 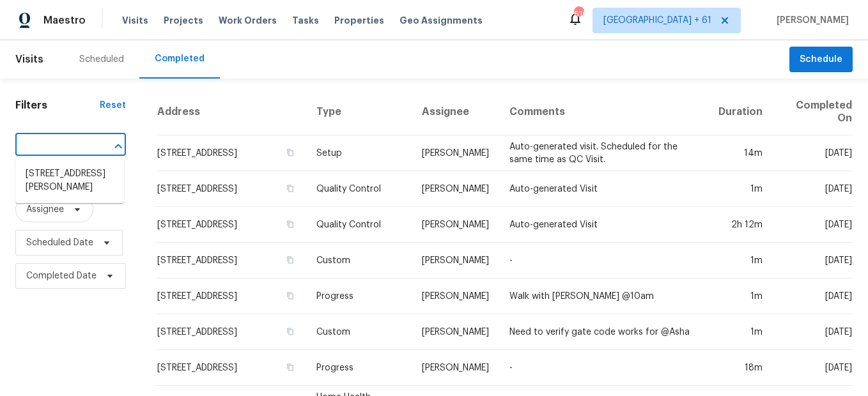 What do you see at coordinates (359, 112) in the screenshot?
I see `th: Type` at bounding box center [359, 112].